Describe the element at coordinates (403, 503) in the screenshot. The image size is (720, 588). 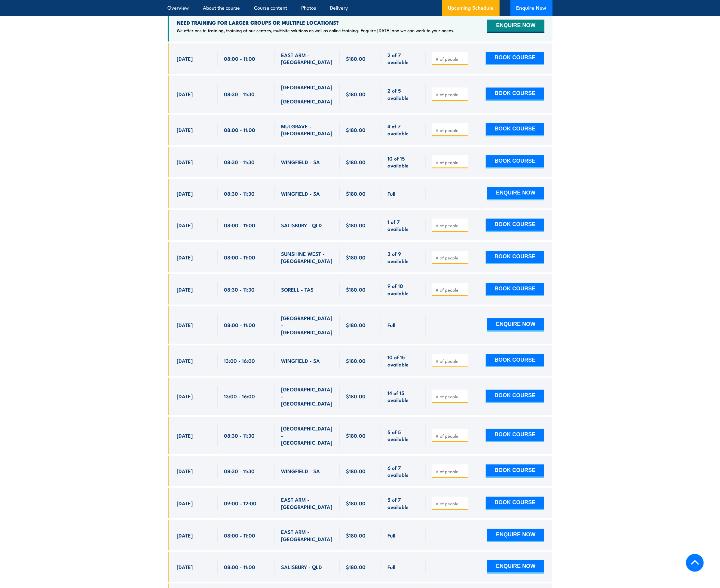
I see `span: 5 of 7 available` at that location.